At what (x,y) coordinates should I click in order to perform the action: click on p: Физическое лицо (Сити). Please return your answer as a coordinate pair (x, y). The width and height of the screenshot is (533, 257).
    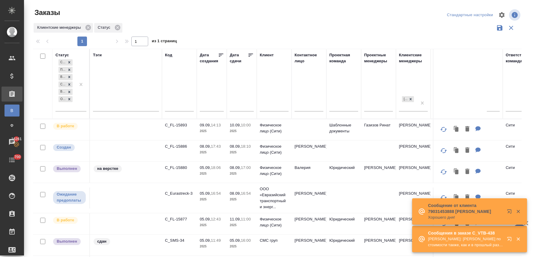
    Looking at the image, I should click on (274, 150).